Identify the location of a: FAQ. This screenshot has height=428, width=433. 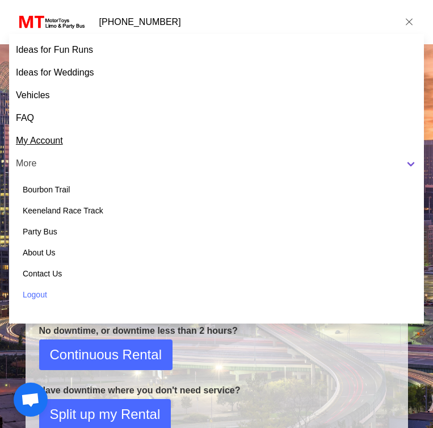
(25, 117).